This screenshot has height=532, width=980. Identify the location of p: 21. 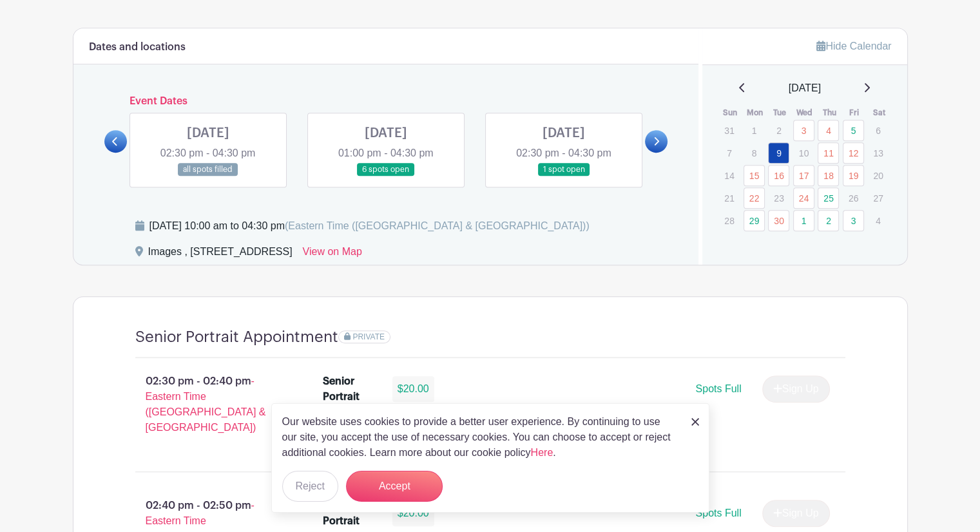
(729, 198).